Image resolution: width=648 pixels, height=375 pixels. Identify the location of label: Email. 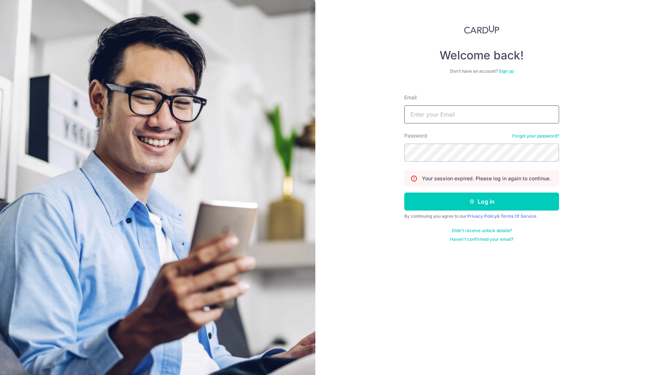
(411, 98).